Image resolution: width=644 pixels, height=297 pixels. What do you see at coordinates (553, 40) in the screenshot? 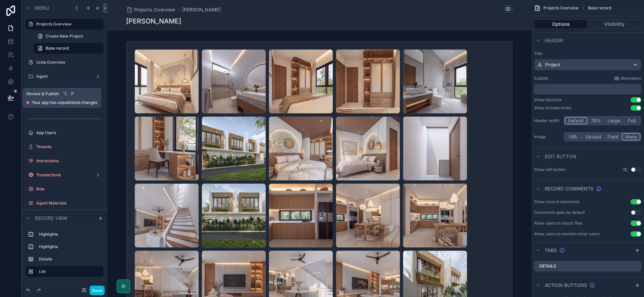
I see `span: Header` at bounding box center [553, 40].